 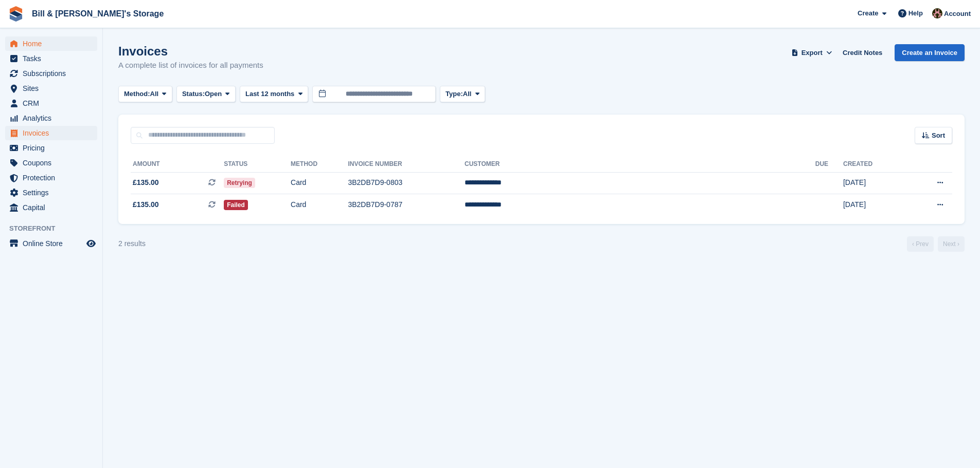 What do you see at coordinates (406, 205) in the screenshot?
I see `td: 3B2DB7D9-0787` at bounding box center [406, 205].